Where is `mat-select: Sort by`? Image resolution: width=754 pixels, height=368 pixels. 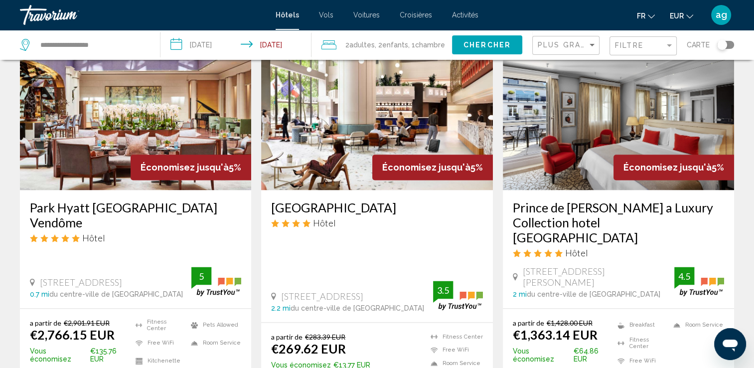
mat-select: Sort by is located at coordinates (567, 45).